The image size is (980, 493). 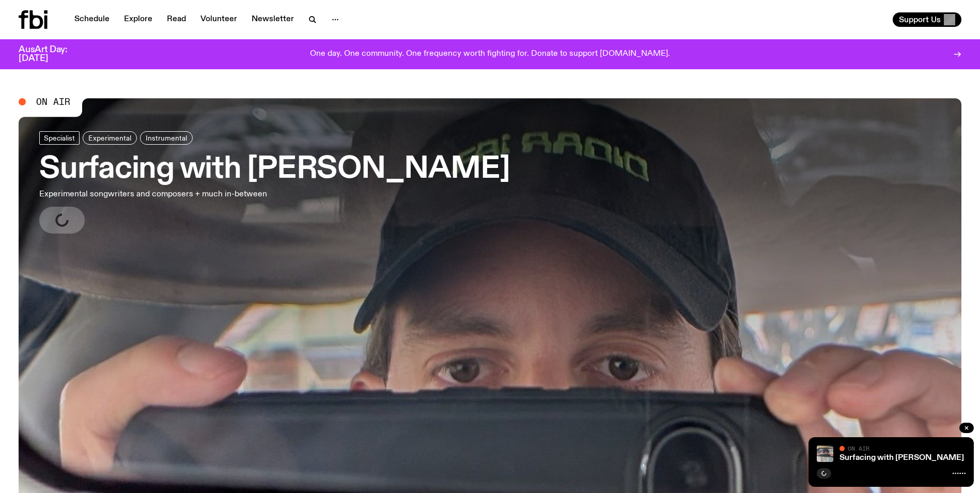 What do you see at coordinates (273, 19) in the screenshot?
I see `a: Newsletter` at bounding box center [273, 19].